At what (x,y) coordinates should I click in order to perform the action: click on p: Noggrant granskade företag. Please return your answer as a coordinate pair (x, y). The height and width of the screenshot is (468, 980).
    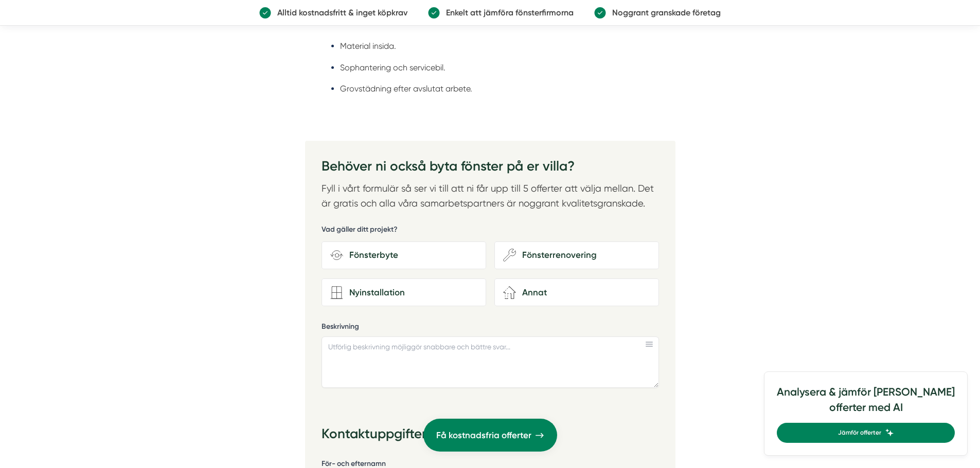
    Looking at the image, I should click on (663, 12).